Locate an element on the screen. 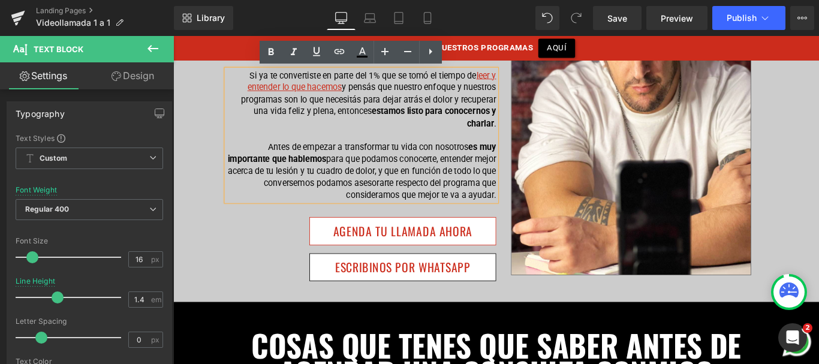 This screenshot has width=819, height=364. a: Landing Pages is located at coordinates (105, 11).